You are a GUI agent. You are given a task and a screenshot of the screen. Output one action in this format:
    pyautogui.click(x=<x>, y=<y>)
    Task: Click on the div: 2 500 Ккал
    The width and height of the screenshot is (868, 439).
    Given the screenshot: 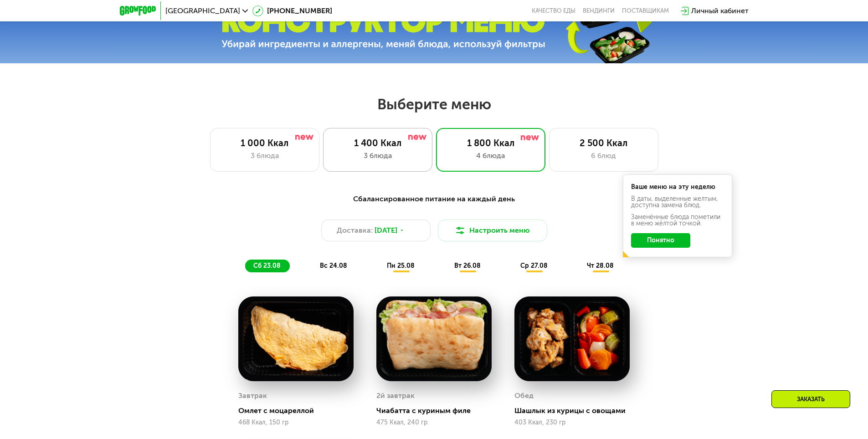 What is the action you would take?
    pyautogui.click(x=604, y=143)
    